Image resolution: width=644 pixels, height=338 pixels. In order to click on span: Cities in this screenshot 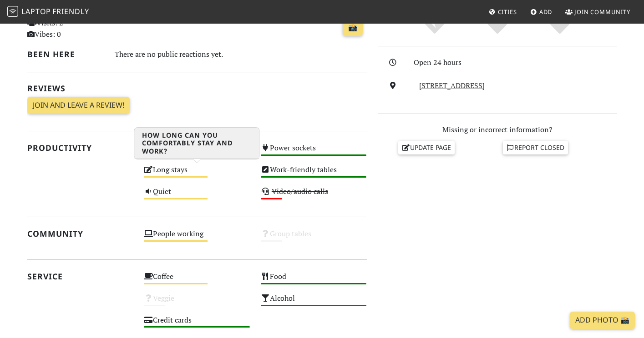, I will do `click(507, 12)`.